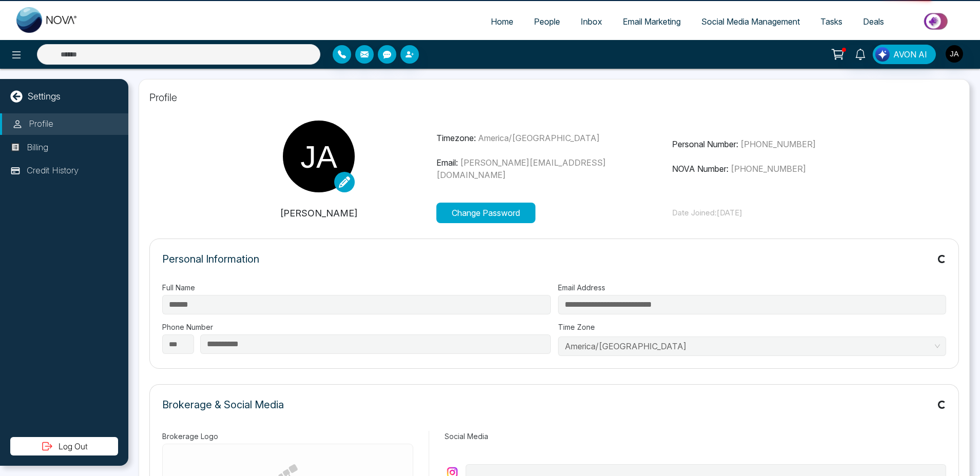 The image size is (980, 476). What do you see at coordinates (64, 446) in the screenshot?
I see `button: Log Out` at bounding box center [64, 446].